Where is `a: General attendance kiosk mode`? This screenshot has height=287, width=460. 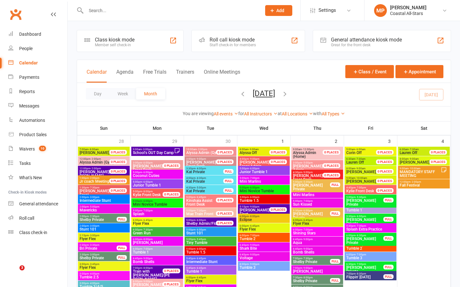 a: General attendance kiosk mode is located at coordinates (38, 204).